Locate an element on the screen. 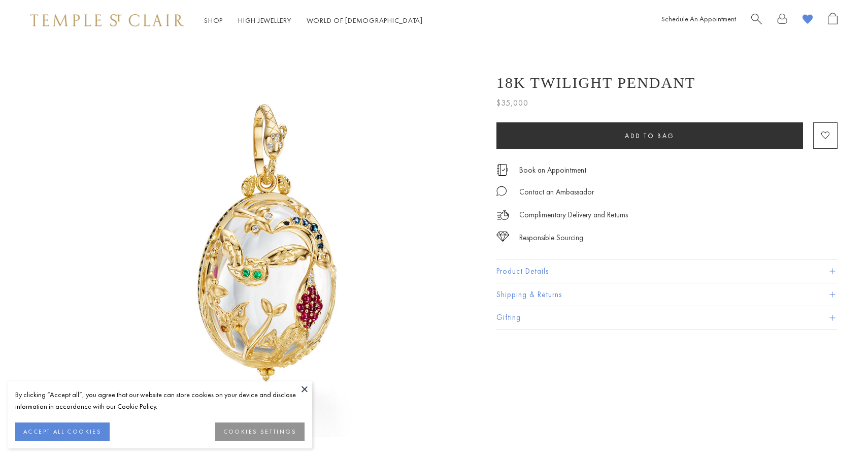  a: Open Shopping Bag is located at coordinates (833, 20).